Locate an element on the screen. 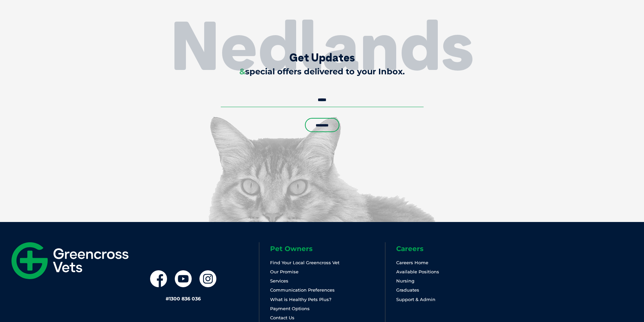 The image size is (644, 322). a: Contact Us is located at coordinates (283, 318).